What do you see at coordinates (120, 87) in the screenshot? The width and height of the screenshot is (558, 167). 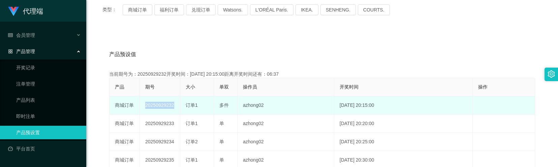 I see `span: 产品` at bounding box center [120, 87].